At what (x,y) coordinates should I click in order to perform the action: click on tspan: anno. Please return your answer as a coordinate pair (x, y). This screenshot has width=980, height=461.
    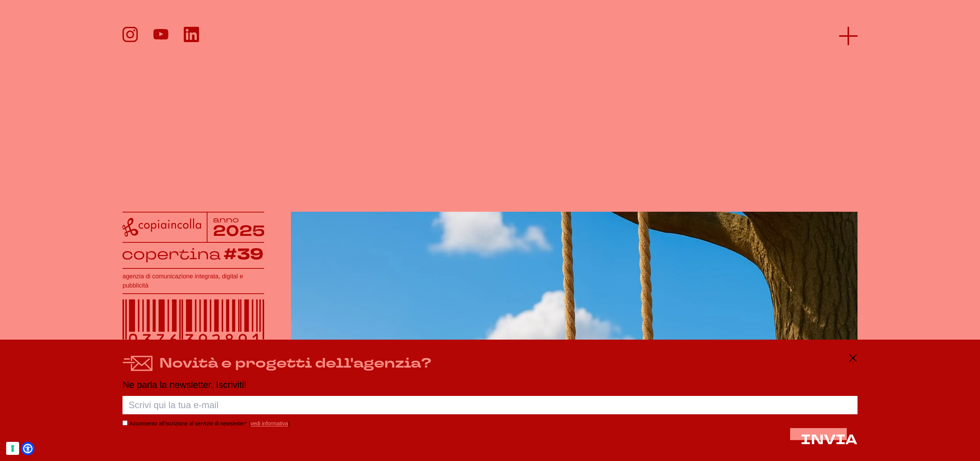
    Looking at the image, I should click on (226, 220).